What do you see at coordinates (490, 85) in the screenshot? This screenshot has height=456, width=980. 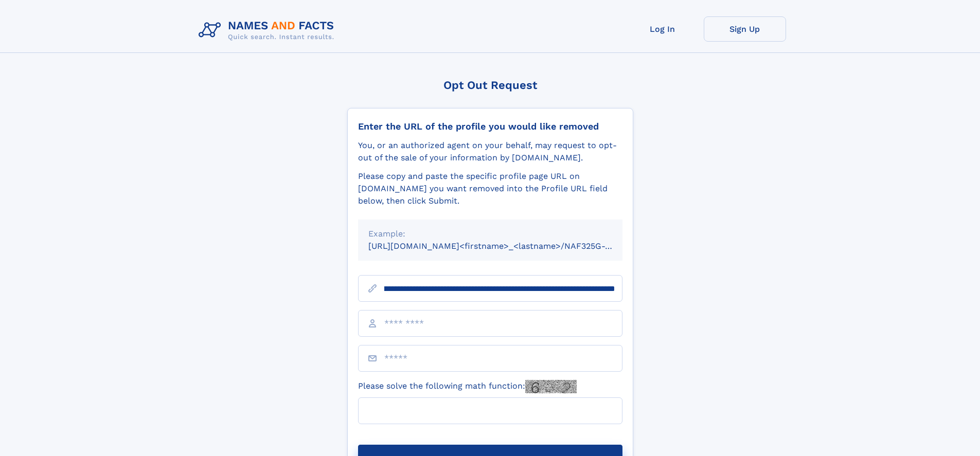 I see `div: Opt Out Request` at bounding box center [490, 85].